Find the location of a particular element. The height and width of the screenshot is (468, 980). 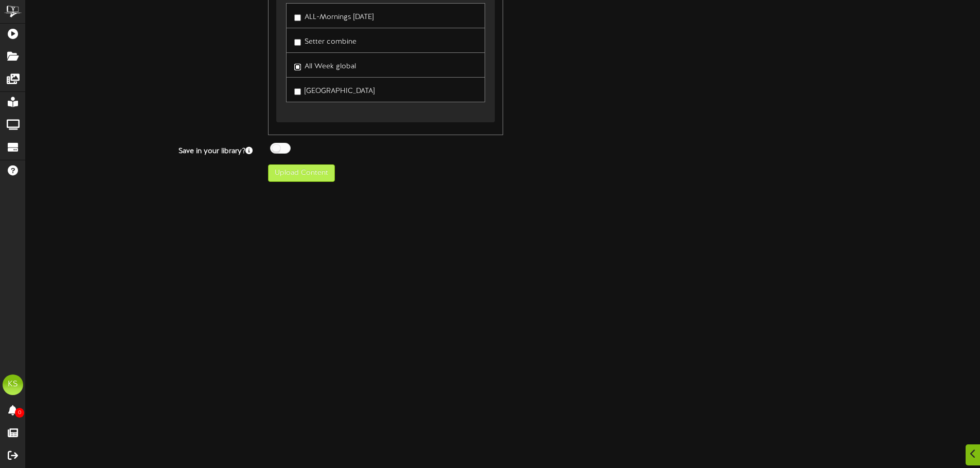

div: KS is located at coordinates (13, 385).